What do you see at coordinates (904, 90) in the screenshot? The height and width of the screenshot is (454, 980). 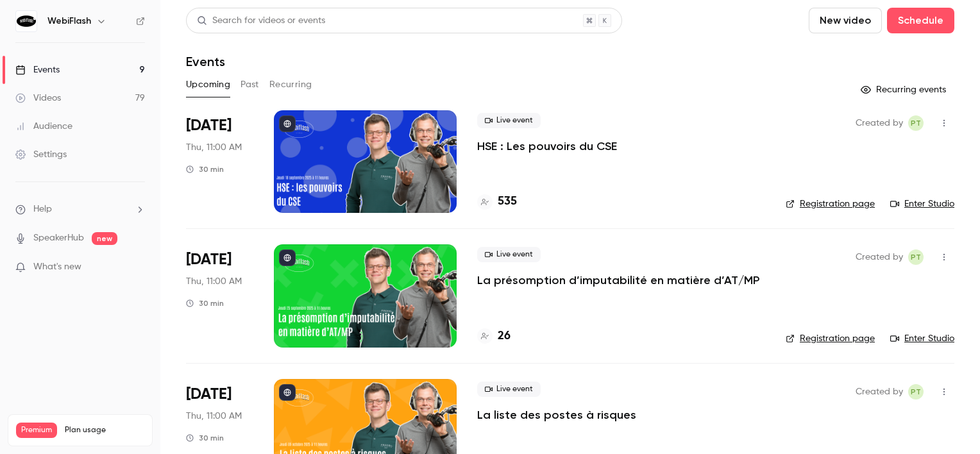 I see `button: Recurring events` at bounding box center [904, 90].